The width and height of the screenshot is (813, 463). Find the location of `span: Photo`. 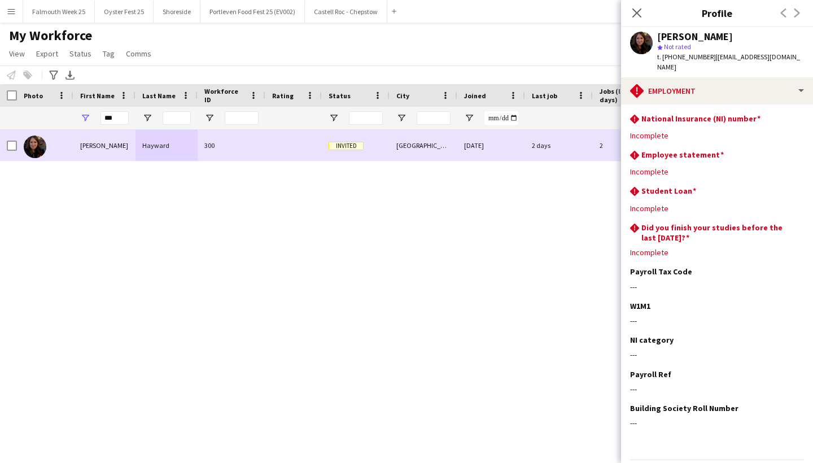

span: Photo is located at coordinates (33, 95).